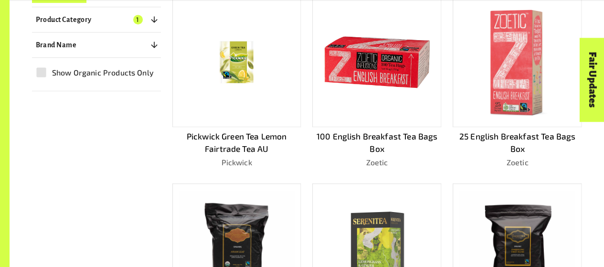  I want to click on button: Product Category, so click(96, 20).